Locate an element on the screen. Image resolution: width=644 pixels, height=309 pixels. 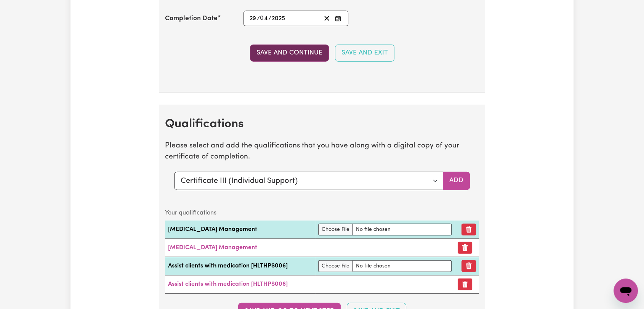
h2: Qualifications is located at coordinates (322, 124).